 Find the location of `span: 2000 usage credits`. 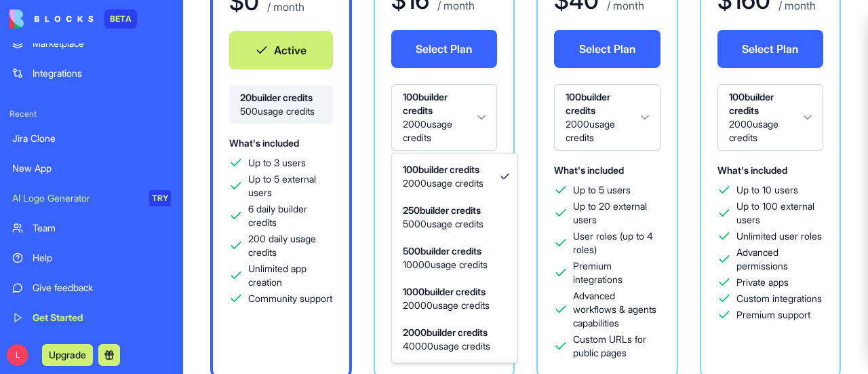

span: 2000 usage credits is located at coordinates (443, 183).